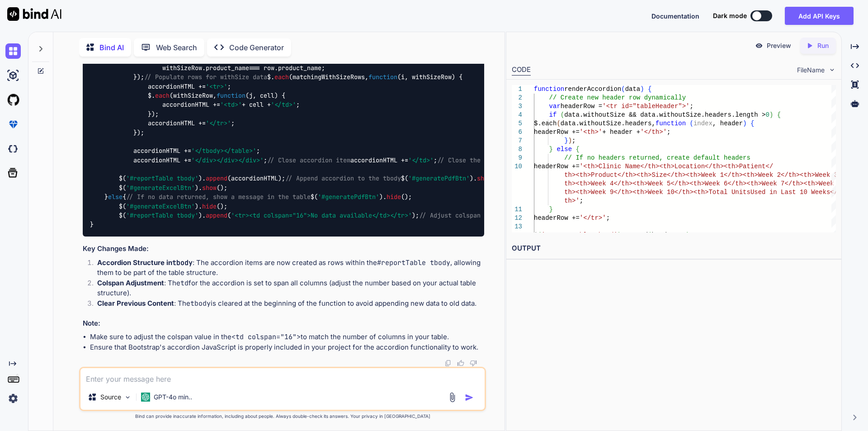  Describe the element at coordinates (592, 89) in the screenshot. I see `span: renderAccordion` at that location.